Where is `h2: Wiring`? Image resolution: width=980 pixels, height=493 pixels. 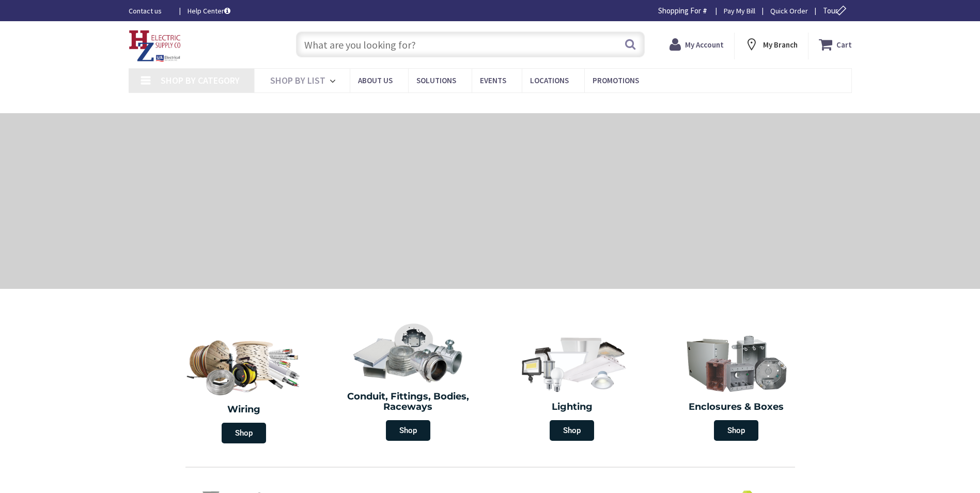 h2: Wiring is located at coordinates (244, 410).